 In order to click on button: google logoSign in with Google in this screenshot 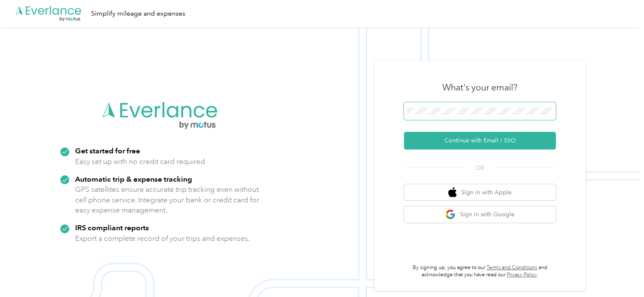, I will do `click(480, 214)`.